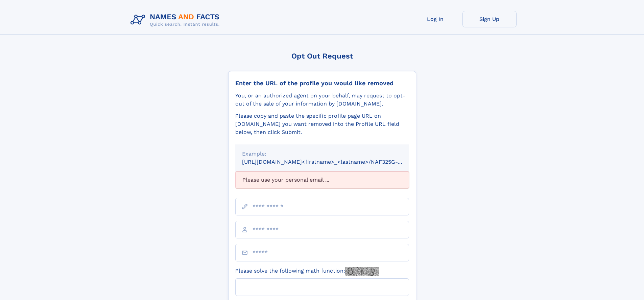  What do you see at coordinates (490, 19) in the screenshot?
I see `a: Sign Up` at bounding box center [490, 19].